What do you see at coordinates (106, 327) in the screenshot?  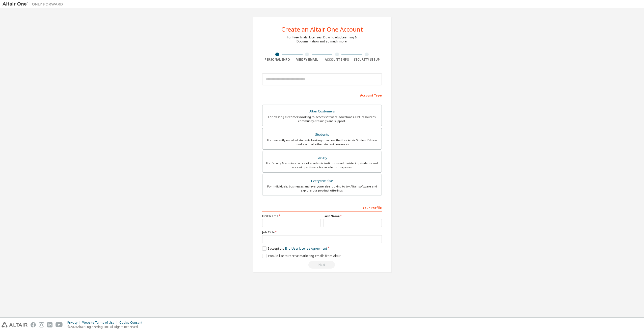 I see `p: © 2025 Altair Engineering, Inc. All Rights Reserved.` at bounding box center [106, 327].